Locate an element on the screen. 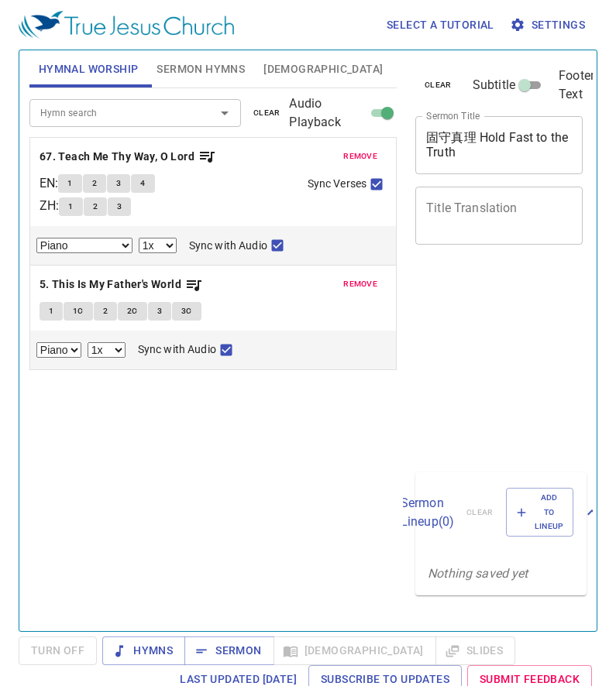  p: Sermon Lineup ( 0 ) is located at coordinates (427, 513).